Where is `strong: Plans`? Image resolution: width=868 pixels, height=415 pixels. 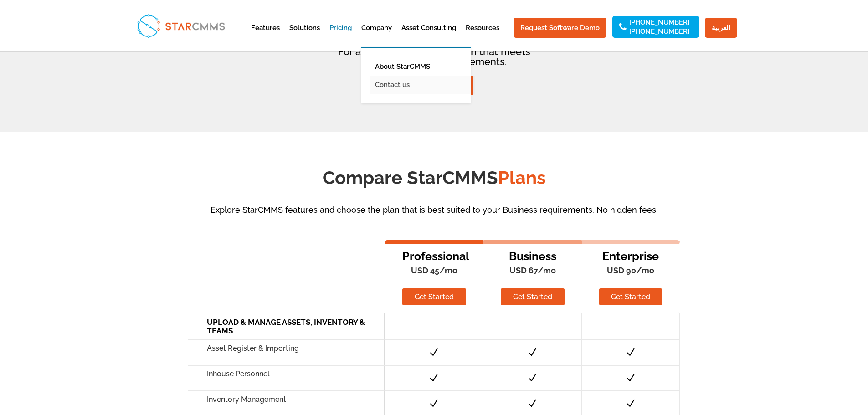 strong: Plans is located at coordinates (521, 177).